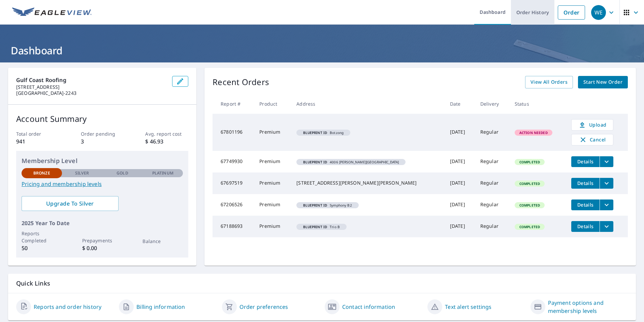 This screenshot has width=644, height=322. Describe the element at coordinates (122, 173) in the screenshot. I see `p: Gold` at that location.